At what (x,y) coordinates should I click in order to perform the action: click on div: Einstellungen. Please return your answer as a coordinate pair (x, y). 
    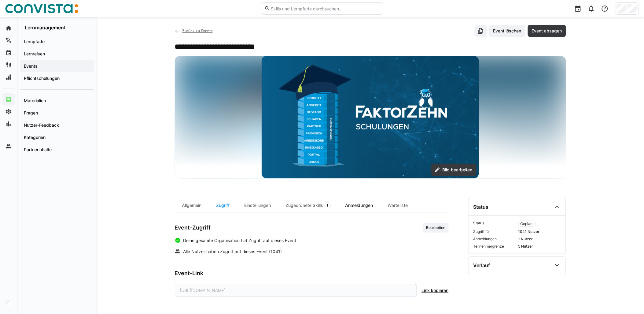
    Looking at the image, I should click on (258, 205).